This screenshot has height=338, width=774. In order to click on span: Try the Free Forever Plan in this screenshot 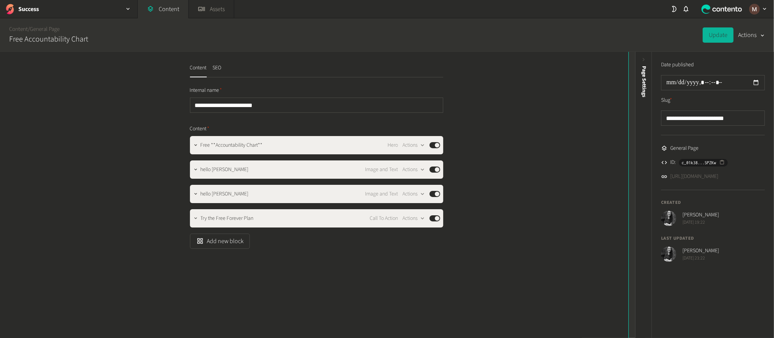, I will do `click(227, 218)`.